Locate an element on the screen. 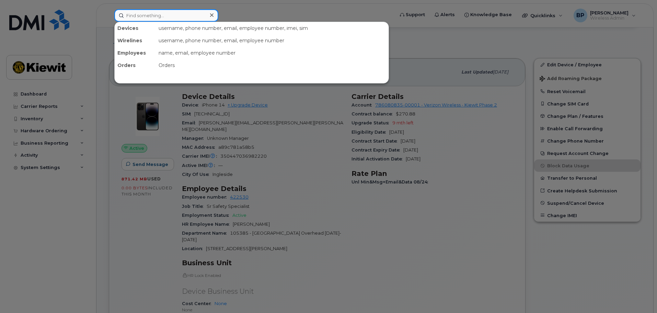 The height and width of the screenshot is (313, 657). div: Wirelines is located at coordinates (135, 41).